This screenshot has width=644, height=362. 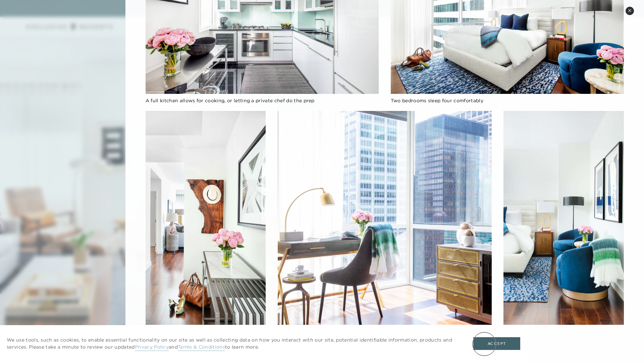 What do you see at coordinates (497, 343) in the screenshot?
I see `button: Accept` at bounding box center [497, 343].